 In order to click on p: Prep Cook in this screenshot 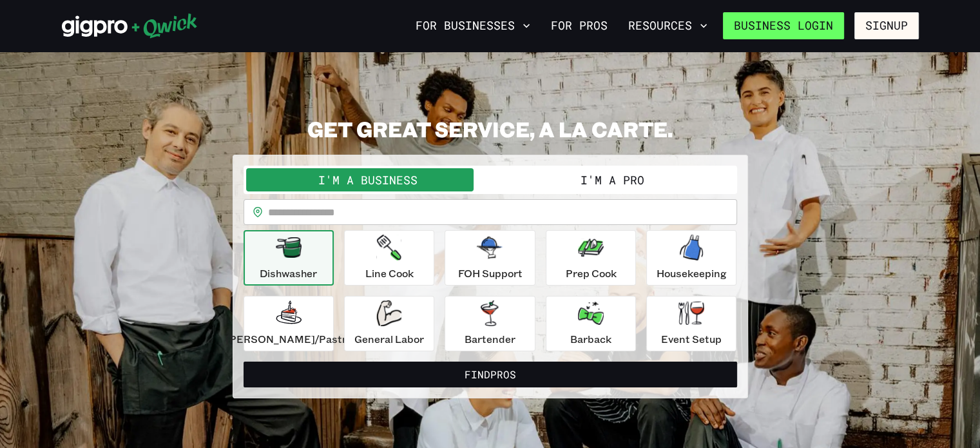, I will do `click(590, 273)`.